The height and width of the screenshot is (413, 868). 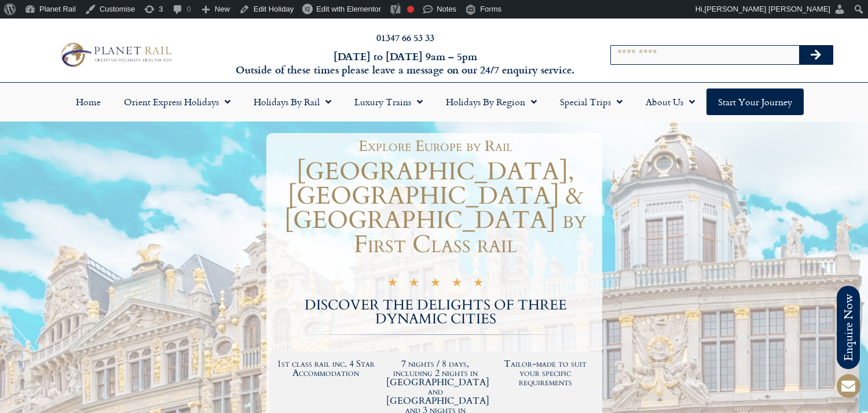 What do you see at coordinates (116, 54) in the screenshot?
I see `img: Planet Rail Train Holidays Logo` at bounding box center [116, 54].